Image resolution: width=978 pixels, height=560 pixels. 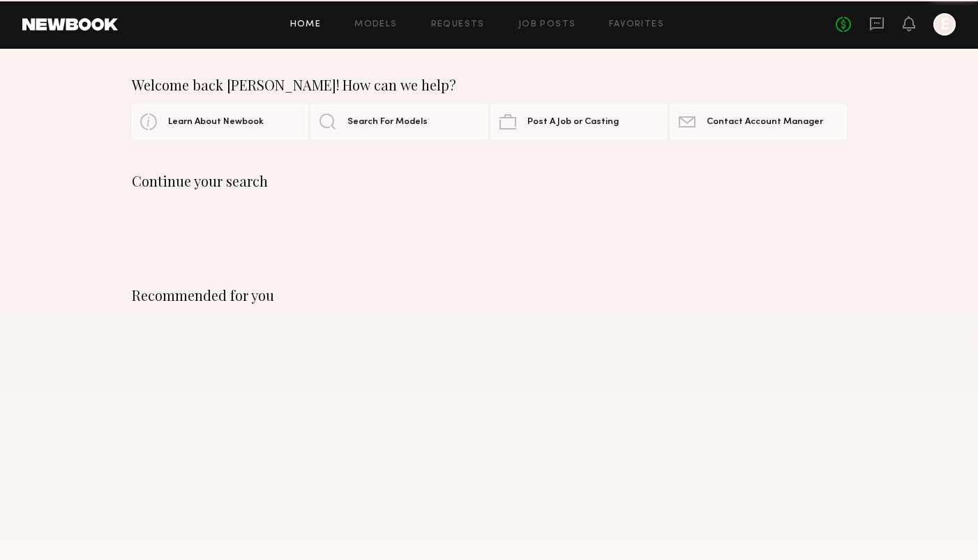 What do you see at coordinates (489, 181) in the screenshot?
I see `div: Continue your search` at bounding box center [489, 181].